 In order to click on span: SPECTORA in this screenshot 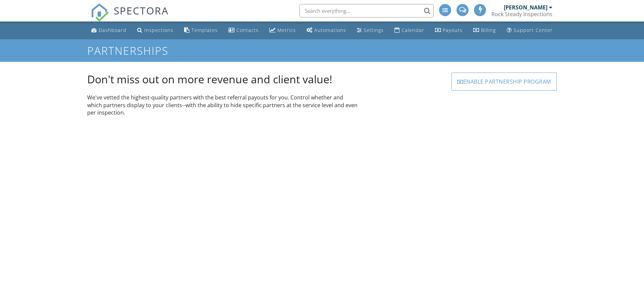, I will do `click(141, 11)`.